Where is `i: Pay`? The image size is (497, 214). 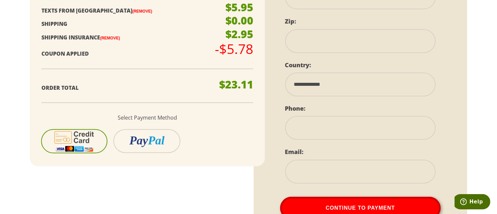
i: Pay is located at coordinates (139, 141).